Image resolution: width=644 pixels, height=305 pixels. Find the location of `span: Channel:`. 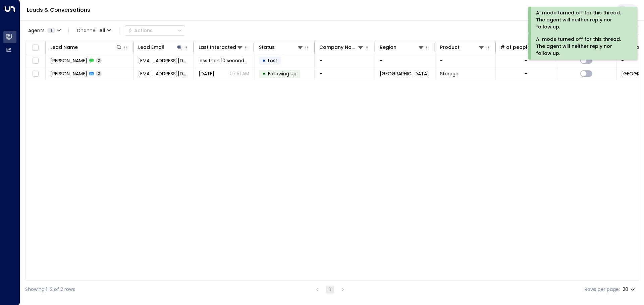

span: Channel: is located at coordinates (94, 31).